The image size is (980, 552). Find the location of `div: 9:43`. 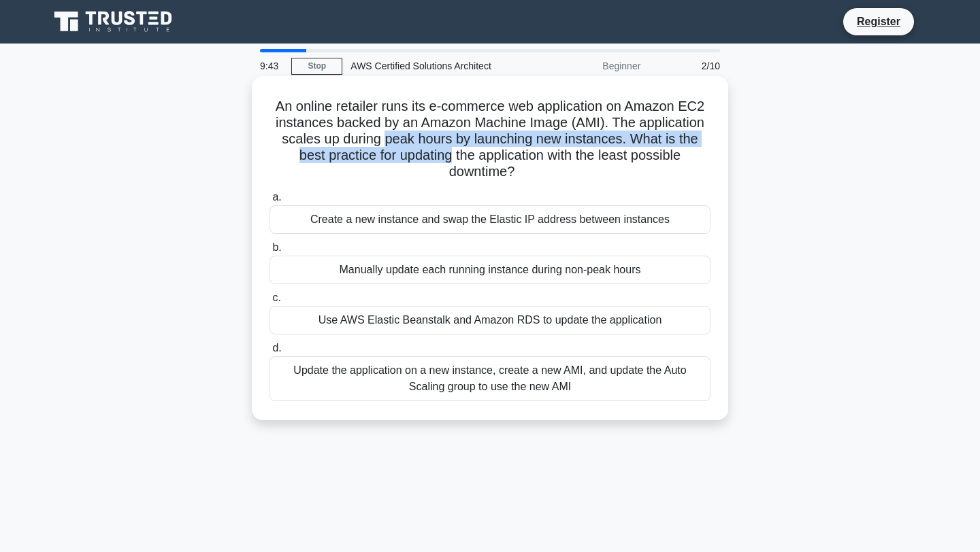

div: 9:43 is located at coordinates (272, 66).